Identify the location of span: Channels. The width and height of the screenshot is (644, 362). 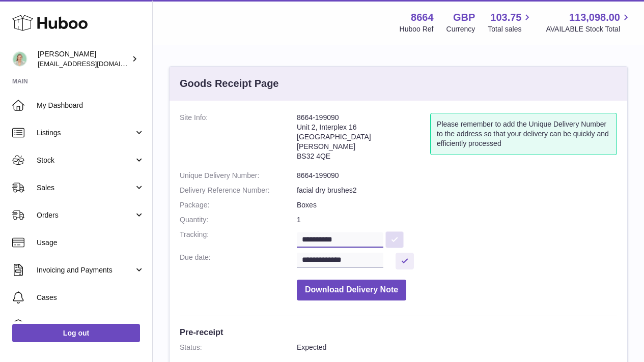
(90, 325).